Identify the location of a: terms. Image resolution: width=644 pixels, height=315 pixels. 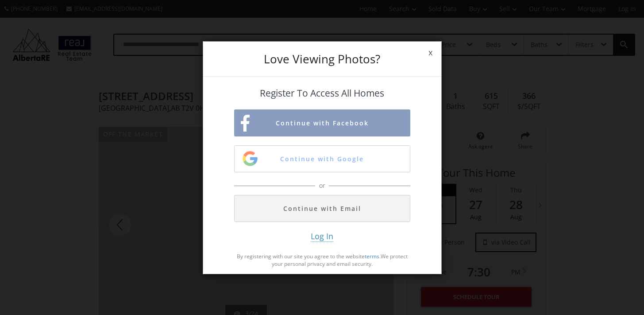
(372, 256).